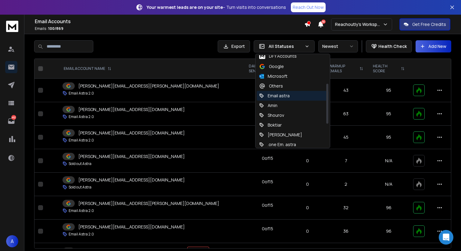 This screenshot has height=251, width=461. I want to click on p: – Turn visits into conversations, so click(216, 7).